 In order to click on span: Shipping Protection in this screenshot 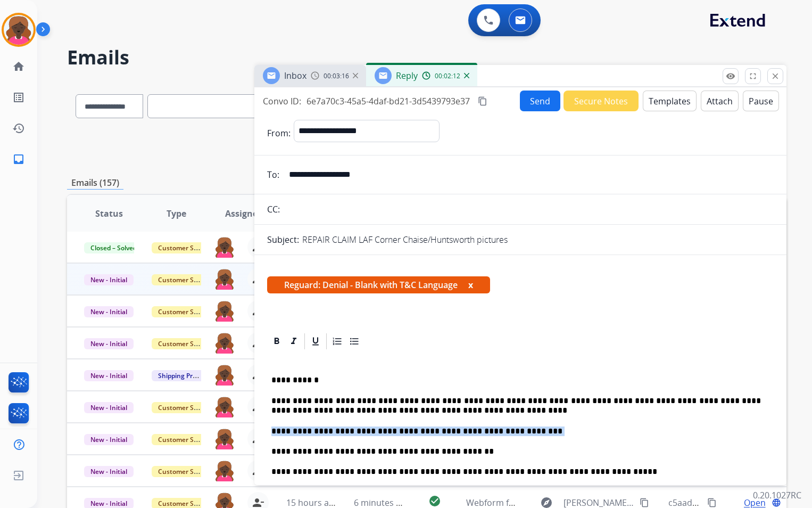, I will do `click(188, 375)`.